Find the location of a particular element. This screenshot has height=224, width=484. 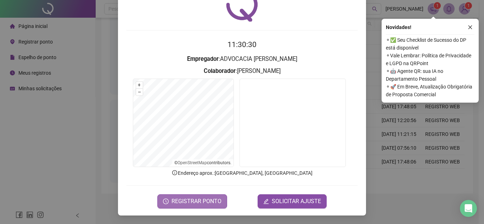

span: close is located at coordinates (470, 27).